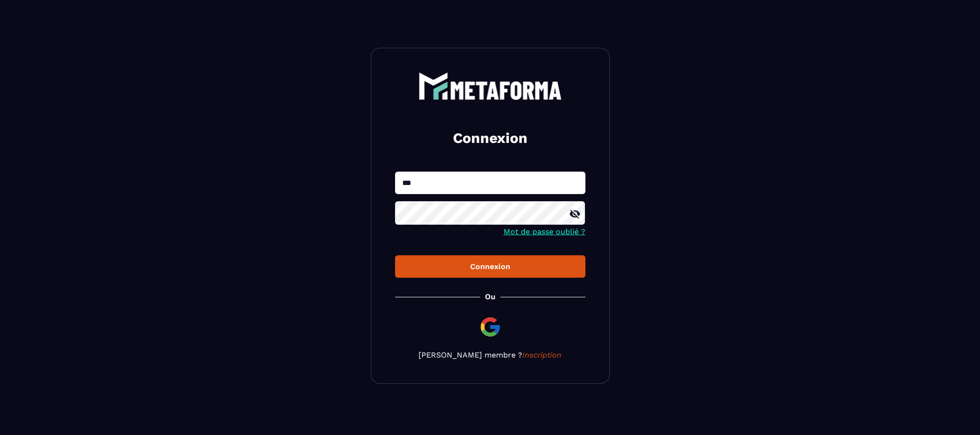 Image resolution: width=980 pixels, height=435 pixels. What do you see at coordinates (490, 267) in the screenshot?
I see `button: Connexion` at bounding box center [490, 267].